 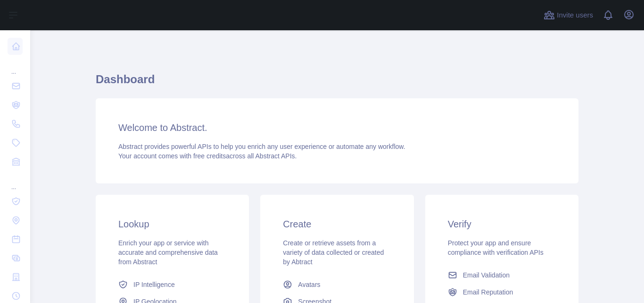 I want to click on a: Email Validation, so click(x=502, y=275).